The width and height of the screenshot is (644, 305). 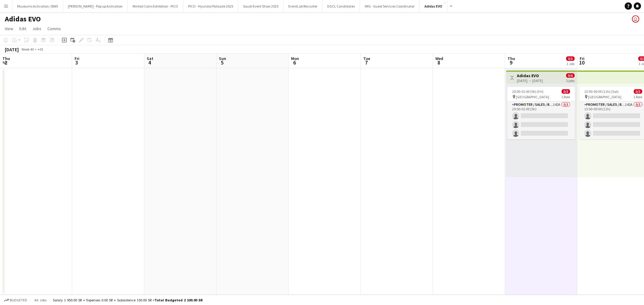 What do you see at coordinates (178, 300) in the screenshot?
I see `span: Total Budgeted 2 100.00 SR` at bounding box center [178, 300].